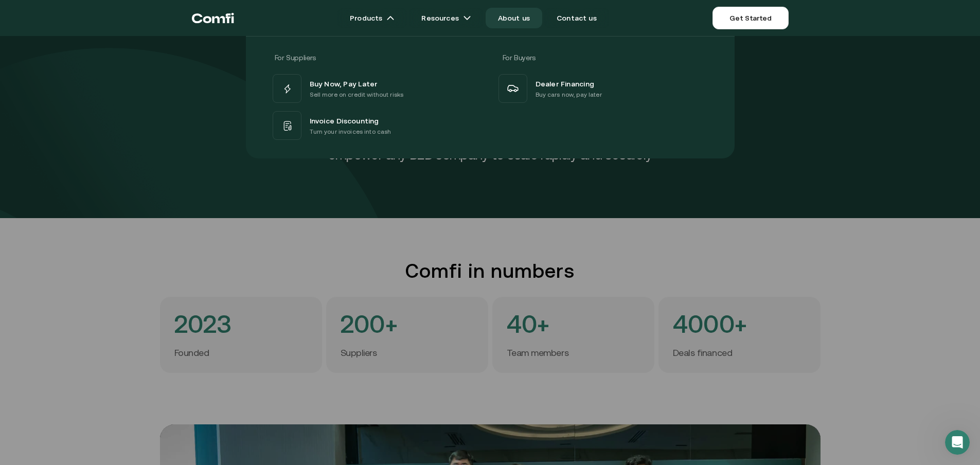  What do you see at coordinates (295, 57) in the screenshot?
I see `span: For Suppliers` at bounding box center [295, 57].